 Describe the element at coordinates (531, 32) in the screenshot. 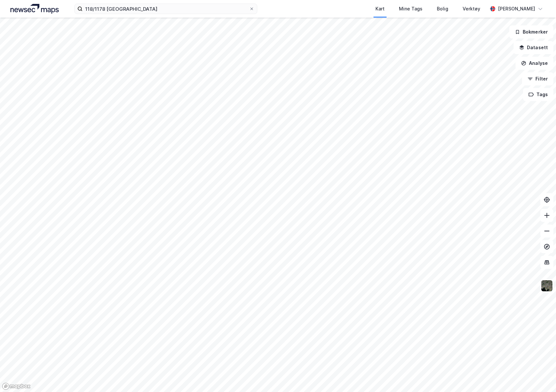

I see `button: Bokmerker` at that location.